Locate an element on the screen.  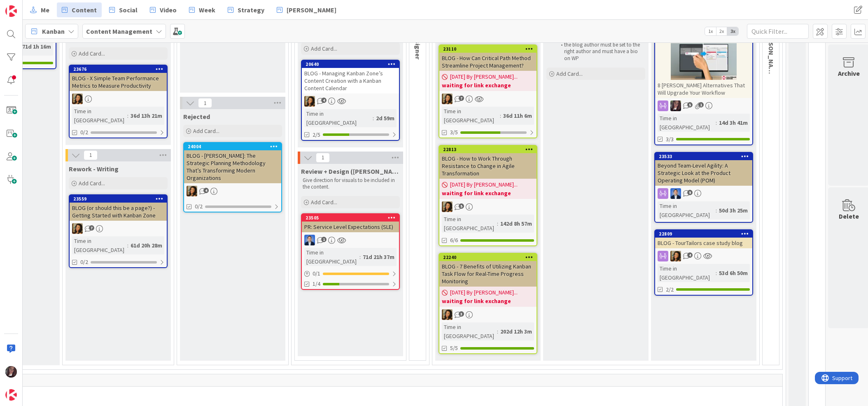
div: 36d 11h 6m is located at coordinates (518, 116).